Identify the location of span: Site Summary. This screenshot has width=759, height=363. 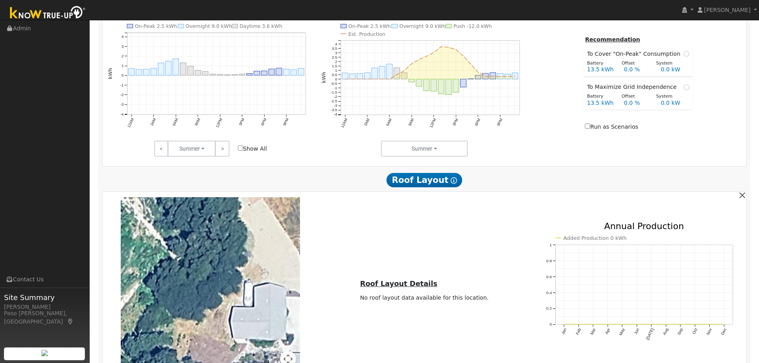
(45, 297).